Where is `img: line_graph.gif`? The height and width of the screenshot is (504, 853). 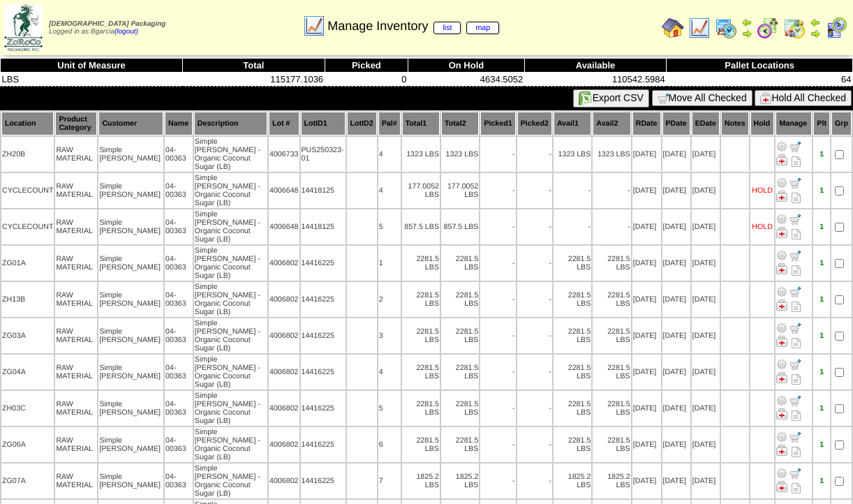
img: line_graph.gif is located at coordinates (699, 28).